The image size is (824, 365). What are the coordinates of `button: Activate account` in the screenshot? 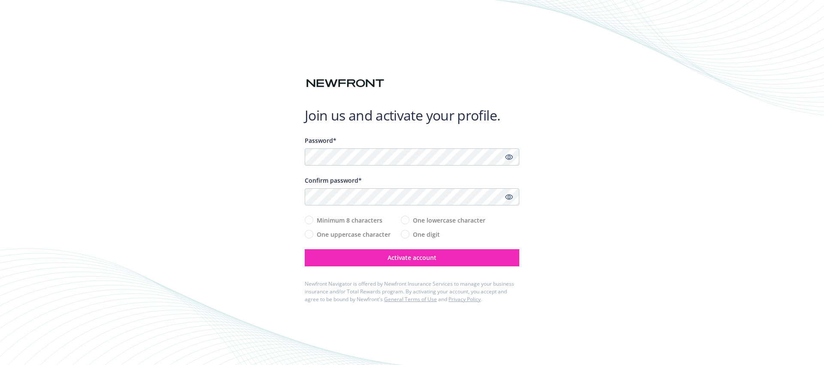 It's located at (412, 258).